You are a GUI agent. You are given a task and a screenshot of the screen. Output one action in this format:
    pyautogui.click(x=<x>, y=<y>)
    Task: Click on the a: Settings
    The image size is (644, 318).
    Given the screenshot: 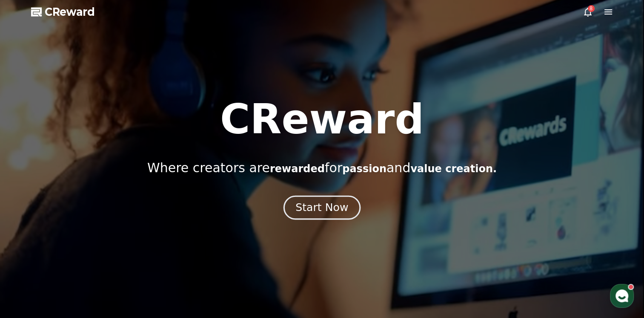 What is the action you would take?
    pyautogui.click(x=137, y=258)
    